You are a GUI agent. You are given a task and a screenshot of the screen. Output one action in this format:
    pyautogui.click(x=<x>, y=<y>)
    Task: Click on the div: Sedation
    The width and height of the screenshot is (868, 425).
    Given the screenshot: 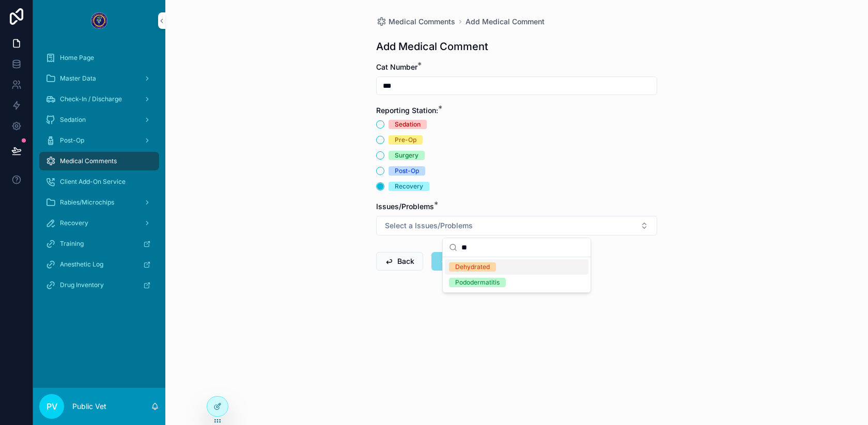 What is the action you would take?
    pyautogui.click(x=408, y=124)
    